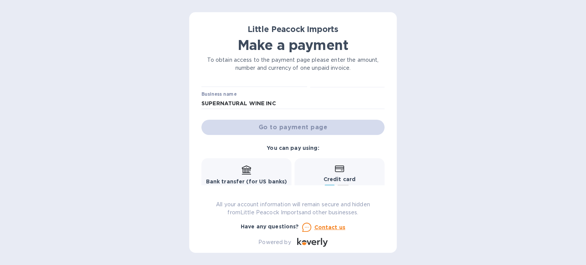  What do you see at coordinates (274, 242) in the screenshot?
I see `p: Powered by` at bounding box center [274, 242].